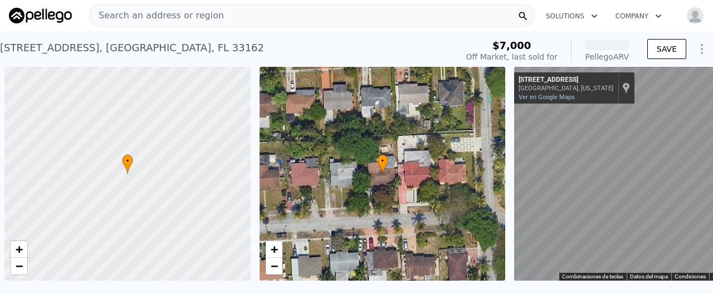 Image resolution: width=713 pixels, height=294 pixels. I want to click on a: Ver en Google Maps, so click(547, 97).